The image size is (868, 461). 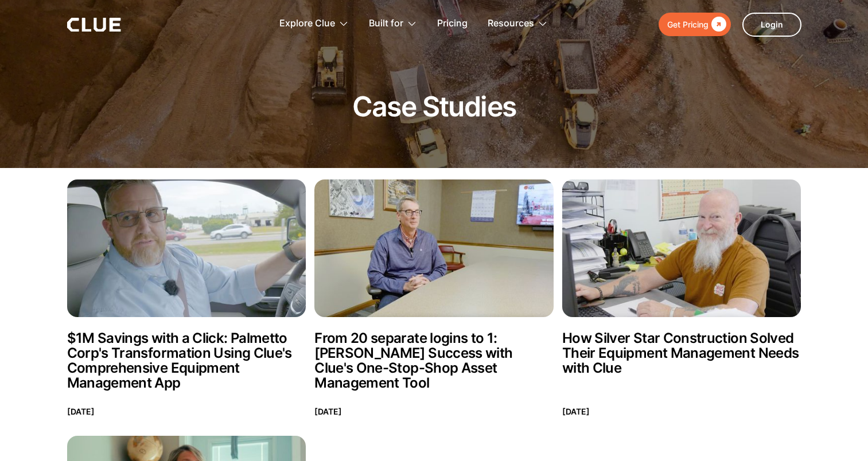 What do you see at coordinates (695, 24) in the screenshot?
I see `a: Get Pricing` at bounding box center [695, 24].